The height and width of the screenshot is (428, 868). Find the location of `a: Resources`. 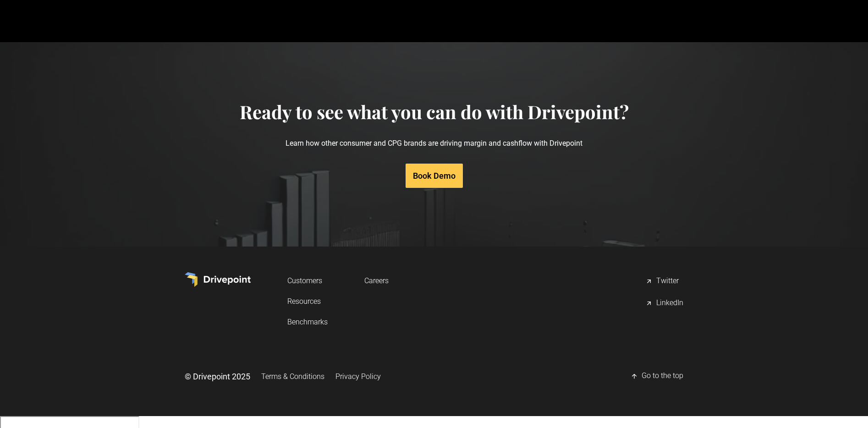

a: Resources is located at coordinates (307, 301).